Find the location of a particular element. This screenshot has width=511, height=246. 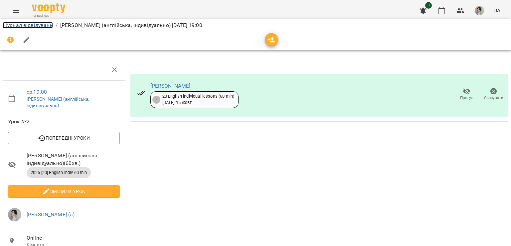

a: Журнал відвідувань is located at coordinates (28, 25).